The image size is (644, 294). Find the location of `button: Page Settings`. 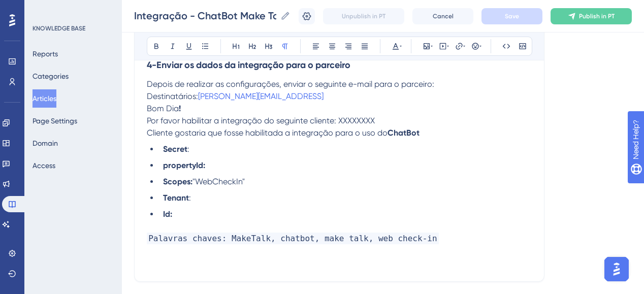

button: Page Settings is located at coordinates (55, 121).